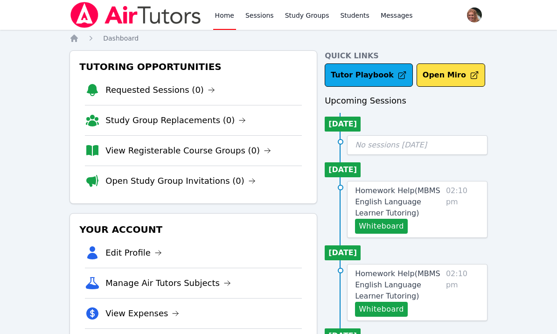  Describe the element at coordinates (193, 67) in the screenshot. I see `h3: Tutoring Opportunities` at that location.